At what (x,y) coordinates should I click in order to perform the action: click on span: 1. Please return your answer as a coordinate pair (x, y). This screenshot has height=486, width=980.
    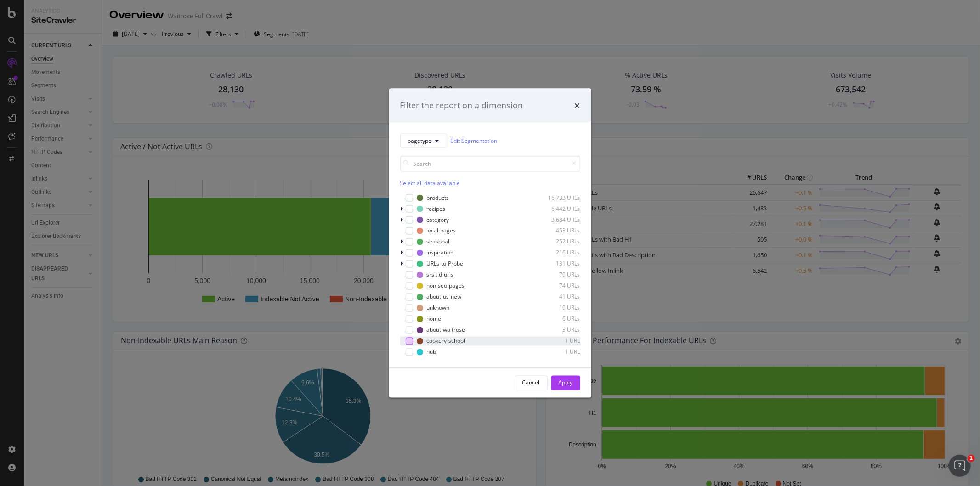
    Looking at the image, I should click on (971, 458).